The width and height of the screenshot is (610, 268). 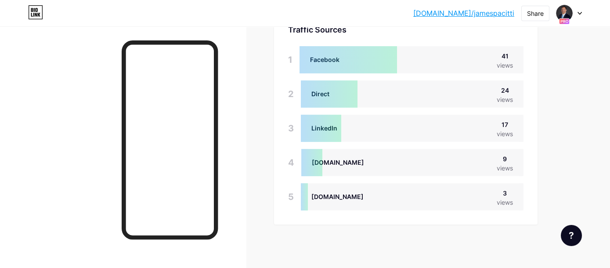 I want to click on div: 2, so click(x=291, y=94).